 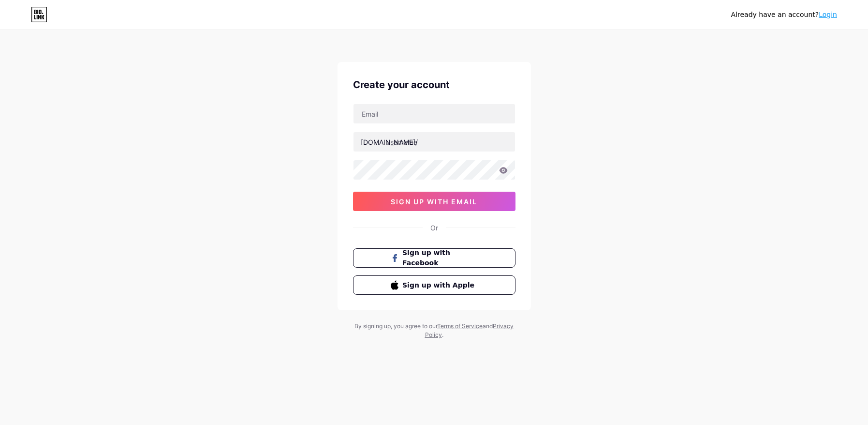 I want to click on a: Sign up with Apple, so click(x=434, y=285).